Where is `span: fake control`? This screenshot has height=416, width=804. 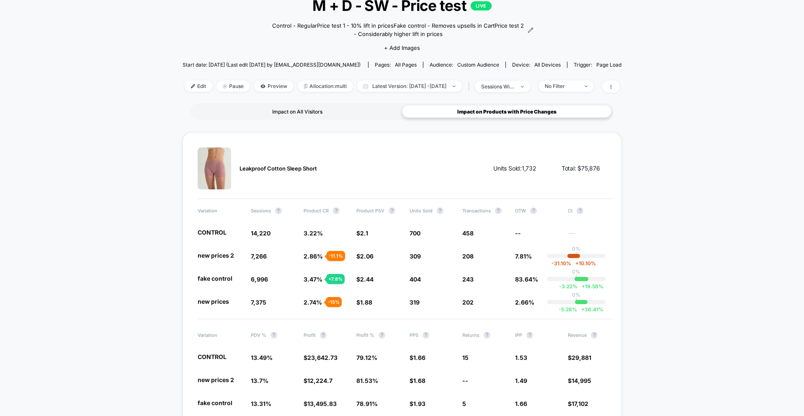
span: fake control is located at coordinates (215, 278).